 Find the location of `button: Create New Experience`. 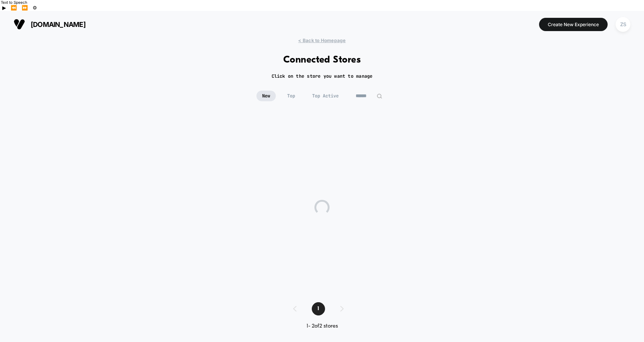

button: Create New Experience is located at coordinates (573, 24).